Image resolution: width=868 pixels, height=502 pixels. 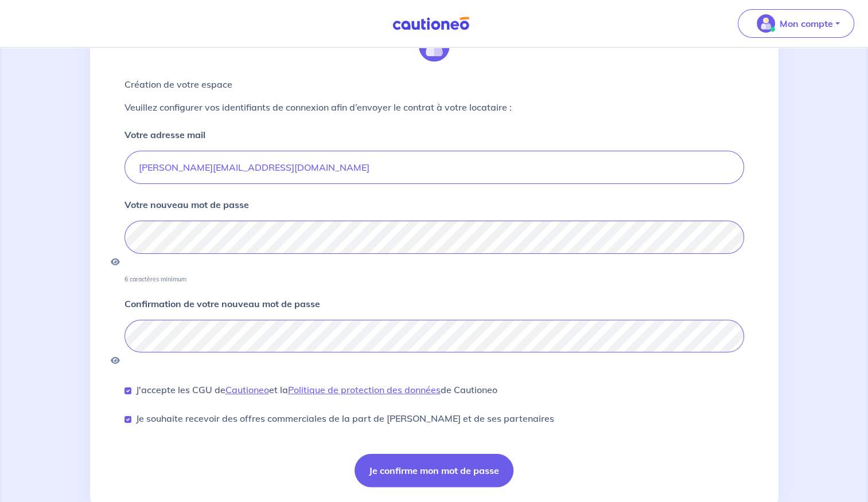 What do you see at coordinates (222, 304) in the screenshot?
I see `p: Confirmation de votre nouveau mot de passe` at bounding box center [222, 304].